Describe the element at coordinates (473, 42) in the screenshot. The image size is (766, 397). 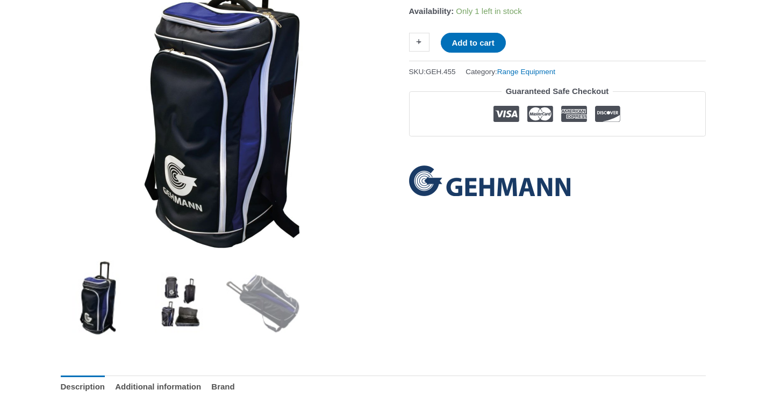
I see `button: Add to cart` at that location.